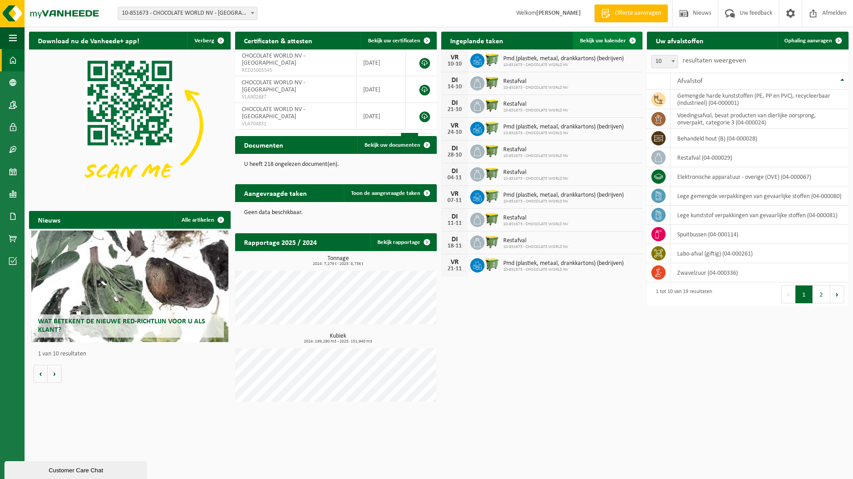  What do you see at coordinates (295, 71) in the screenshot?
I see `span: RED25005545` at bounding box center [295, 71].